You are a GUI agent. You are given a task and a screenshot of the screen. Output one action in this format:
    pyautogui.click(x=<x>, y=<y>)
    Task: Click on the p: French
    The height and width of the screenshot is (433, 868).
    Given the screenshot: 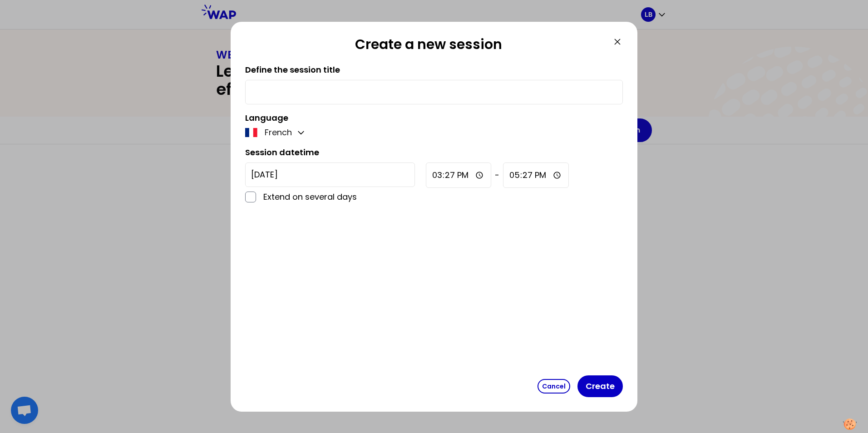 What is the action you would take?
    pyautogui.click(x=278, y=133)
    